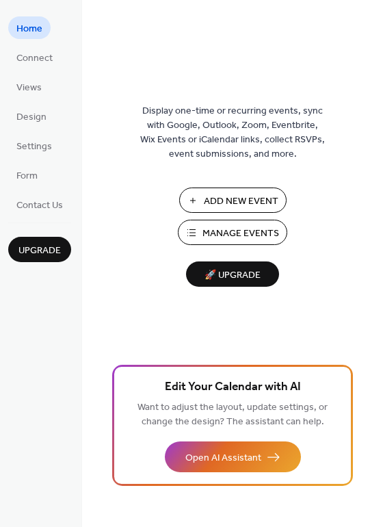  I want to click on button: Manage Events, so click(233, 232).